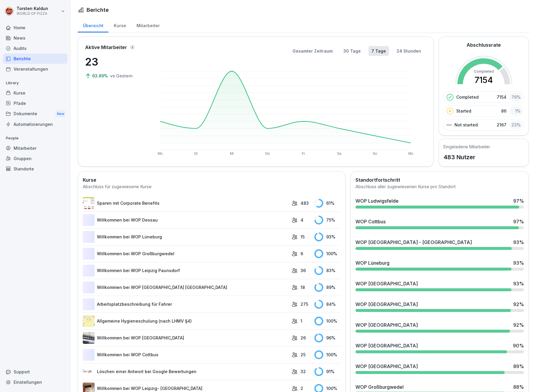 The width and height of the screenshot is (536, 392). What do you see at coordinates (35, 83) in the screenshot?
I see `p: Library` at bounding box center [35, 83].